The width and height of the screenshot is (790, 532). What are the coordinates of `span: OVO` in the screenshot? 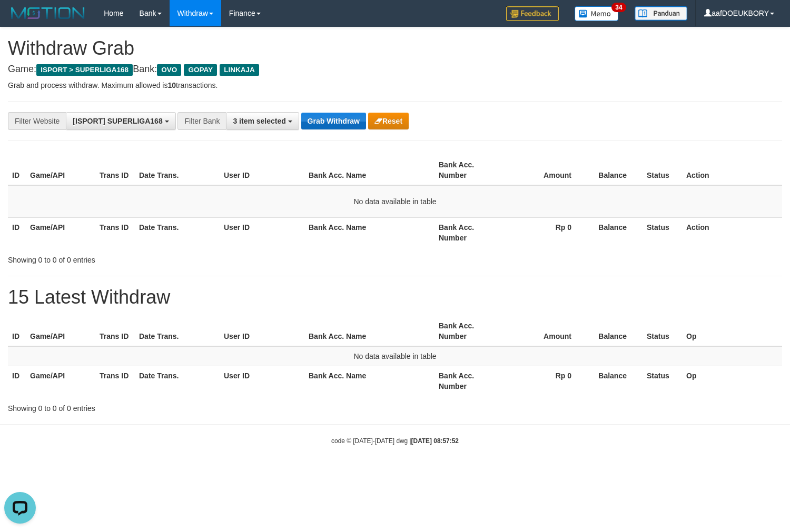 It's located at (169, 70).